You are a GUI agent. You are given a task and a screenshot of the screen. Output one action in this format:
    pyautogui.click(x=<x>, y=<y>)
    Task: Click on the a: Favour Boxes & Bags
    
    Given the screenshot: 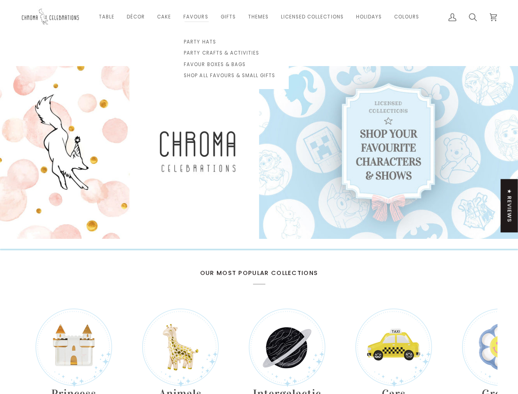 What is the action you would take?
    pyautogui.click(x=229, y=64)
    